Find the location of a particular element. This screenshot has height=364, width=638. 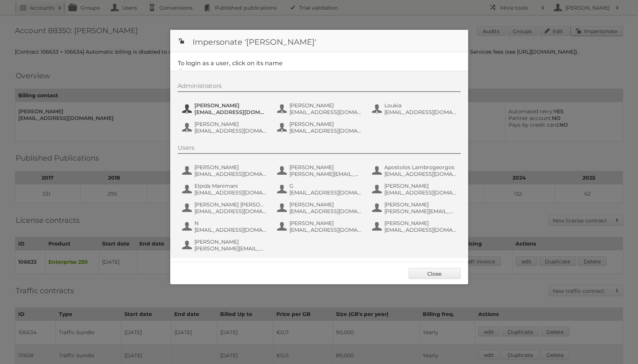

span: Apostolos Lambrogeorgos is located at coordinates (421, 167).